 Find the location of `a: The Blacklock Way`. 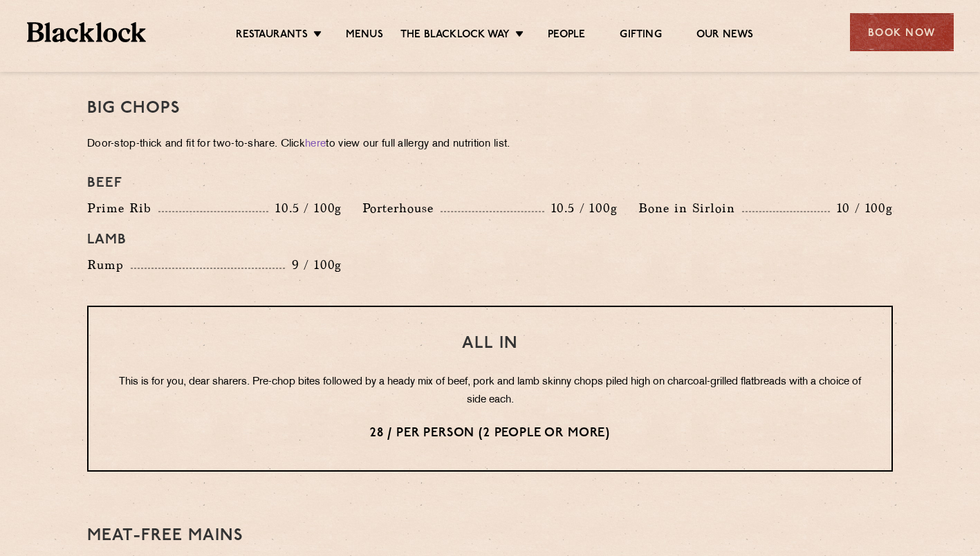

a: The Blacklock Way is located at coordinates (455, 36).